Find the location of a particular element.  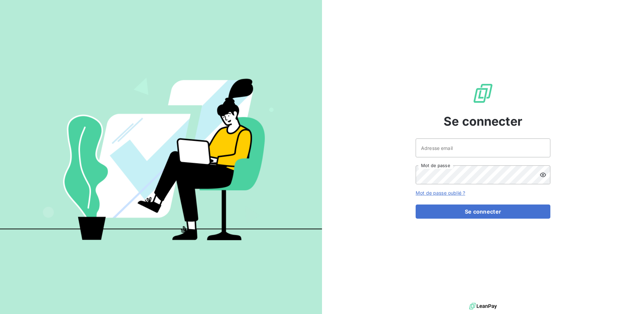

a: Mot de passe oublié ? is located at coordinates (440, 193).